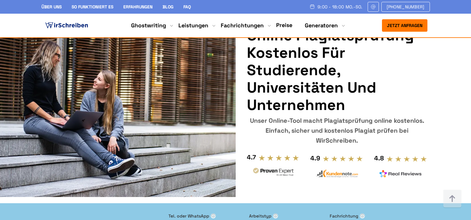  What do you see at coordinates (405, 26) in the screenshot?
I see `button: Jetzt anfragen` at bounding box center [405, 26].